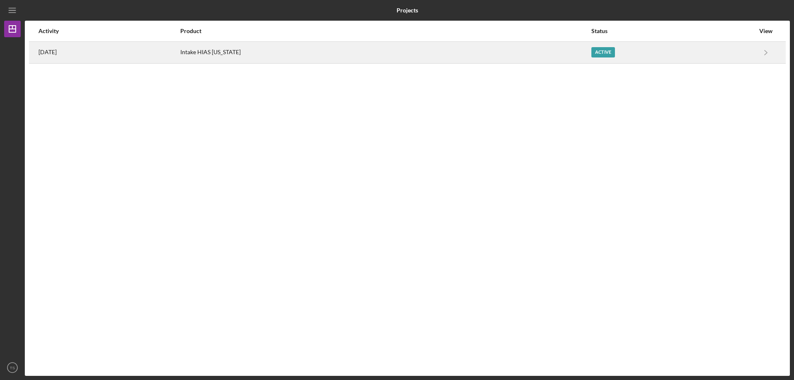  What do you see at coordinates (12, 367) in the screenshot?
I see `button: TS` at bounding box center [12, 367].